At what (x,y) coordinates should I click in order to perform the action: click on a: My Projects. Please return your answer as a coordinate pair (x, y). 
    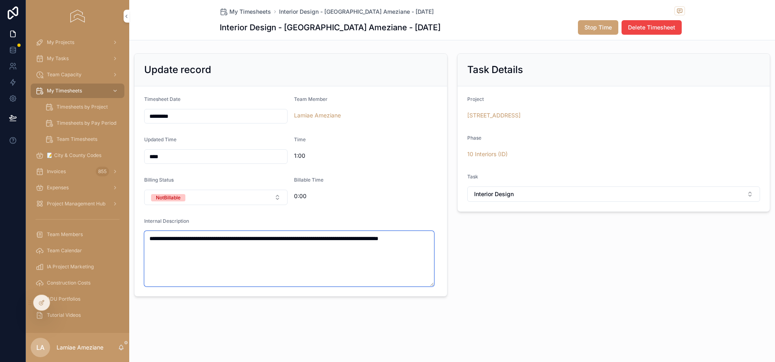
    Looking at the image, I should click on (77, 42).